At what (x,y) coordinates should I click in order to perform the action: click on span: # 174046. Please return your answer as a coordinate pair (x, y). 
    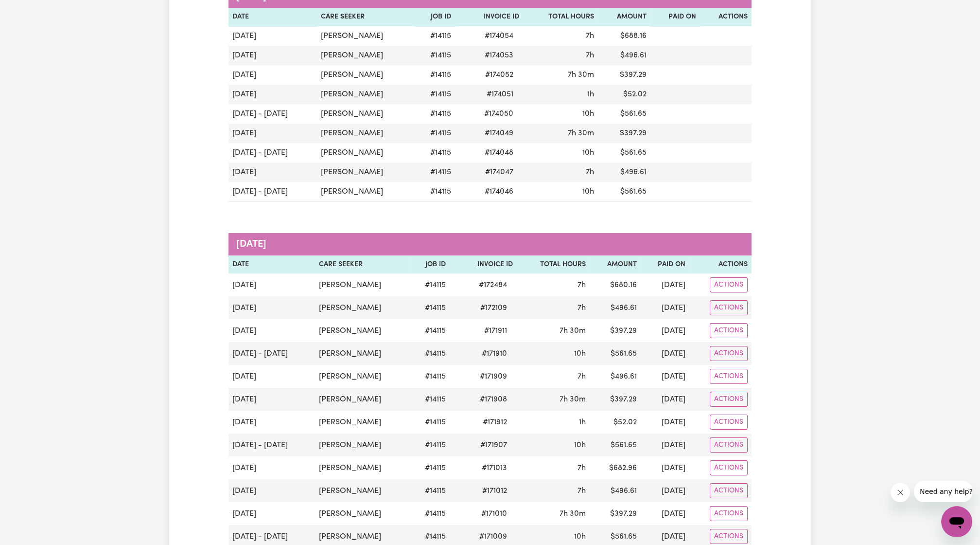
    Looking at the image, I should click on (499, 192).